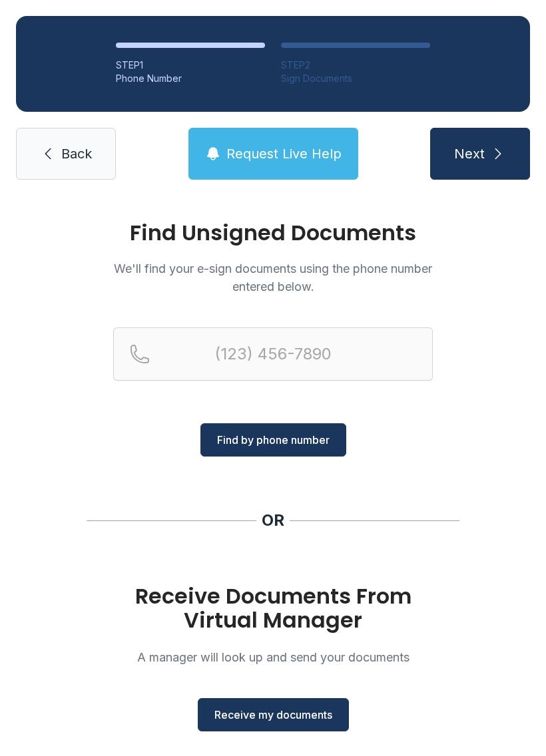  What do you see at coordinates (273, 354) in the screenshot?
I see `input: Reservation phone number` at bounding box center [273, 354].